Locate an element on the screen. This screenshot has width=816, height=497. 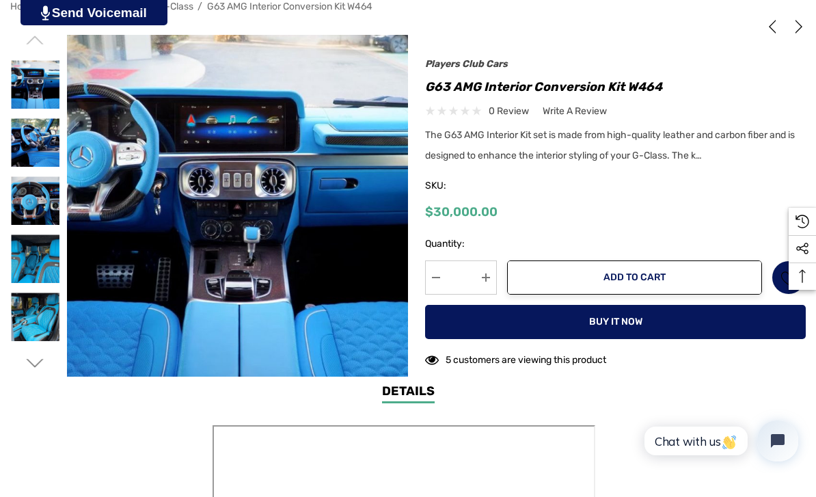
a: Next is located at coordinates (796, 27).